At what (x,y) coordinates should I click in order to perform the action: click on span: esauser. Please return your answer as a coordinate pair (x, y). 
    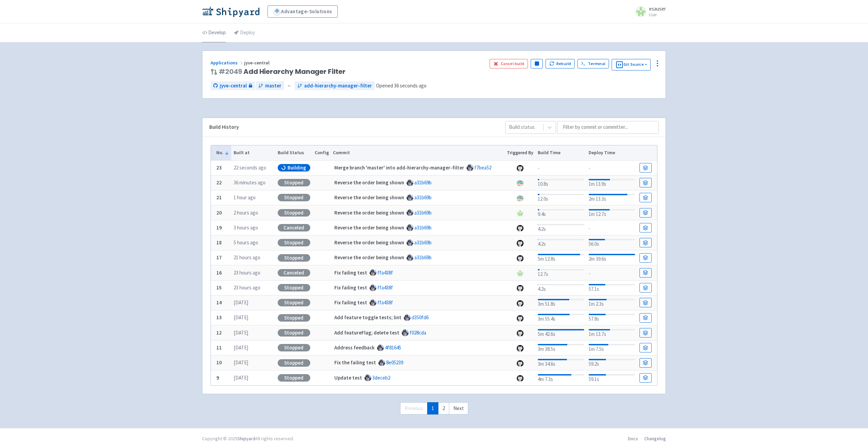
    Looking at the image, I should click on (657, 9).